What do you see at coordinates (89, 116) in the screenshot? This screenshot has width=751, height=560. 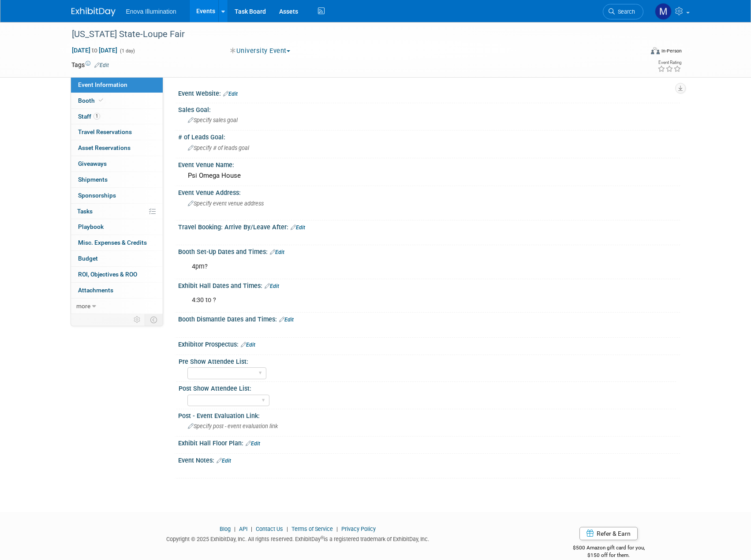 I see `span: Staff` at bounding box center [89, 116].